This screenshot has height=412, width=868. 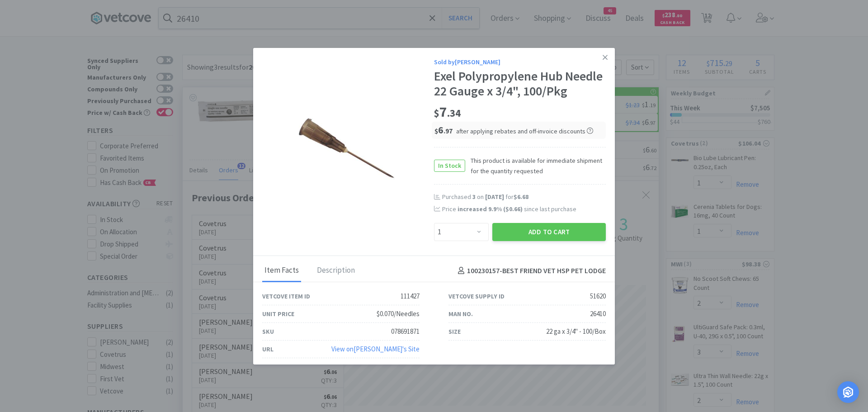 What do you see at coordinates (524, 131) in the screenshot?
I see `span: after applying rebates and off-invoice discounts` at bounding box center [524, 131].